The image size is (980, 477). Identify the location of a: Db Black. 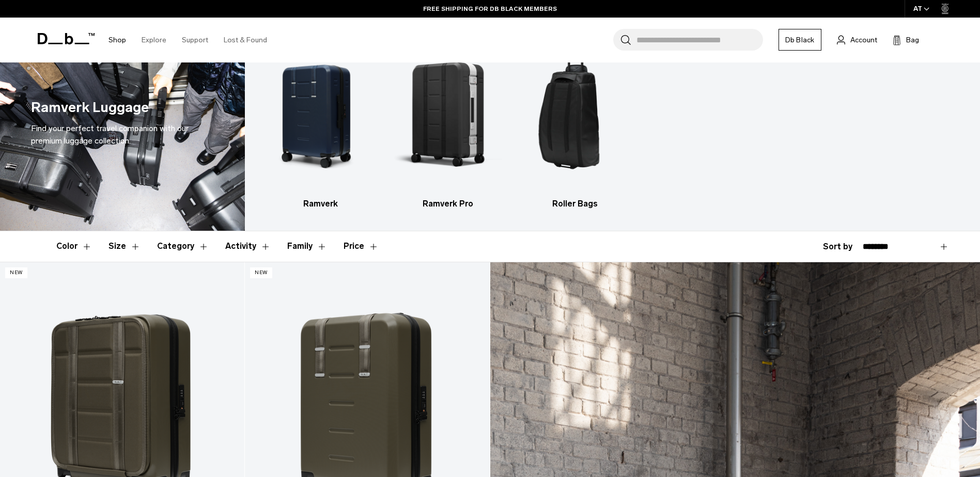
(800, 40).